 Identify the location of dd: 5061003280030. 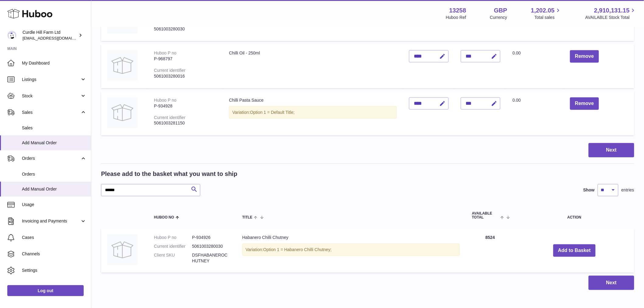
(211, 246).